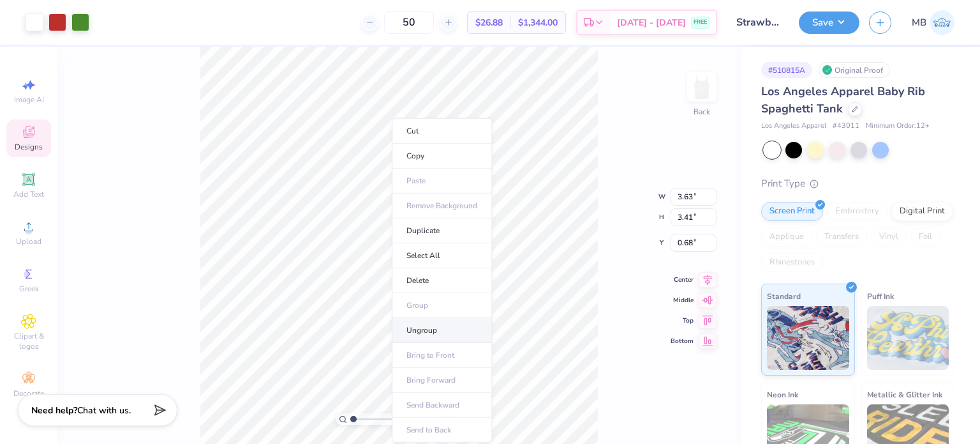  What do you see at coordinates (828, 23) in the screenshot?
I see `button: Save` at bounding box center [828, 23].